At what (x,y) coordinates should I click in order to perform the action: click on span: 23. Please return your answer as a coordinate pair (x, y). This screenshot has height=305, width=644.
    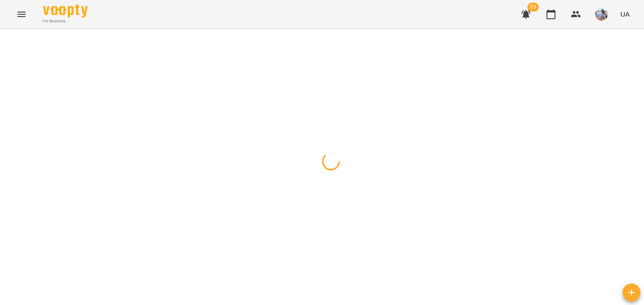
    Looking at the image, I should click on (533, 7).